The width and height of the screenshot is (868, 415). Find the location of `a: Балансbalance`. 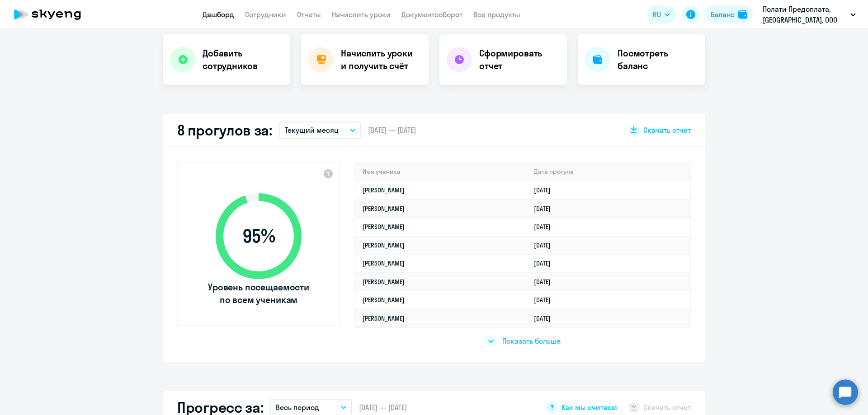

a: Балансbalance is located at coordinates (729, 14).